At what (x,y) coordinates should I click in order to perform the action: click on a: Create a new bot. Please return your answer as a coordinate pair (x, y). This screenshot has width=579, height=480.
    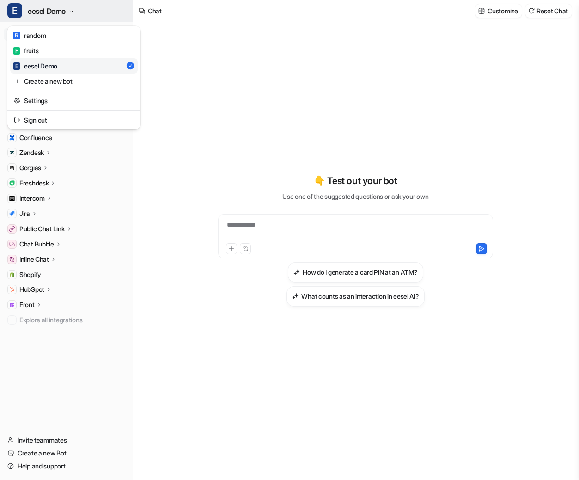
    Looking at the image, I should click on (74, 81).